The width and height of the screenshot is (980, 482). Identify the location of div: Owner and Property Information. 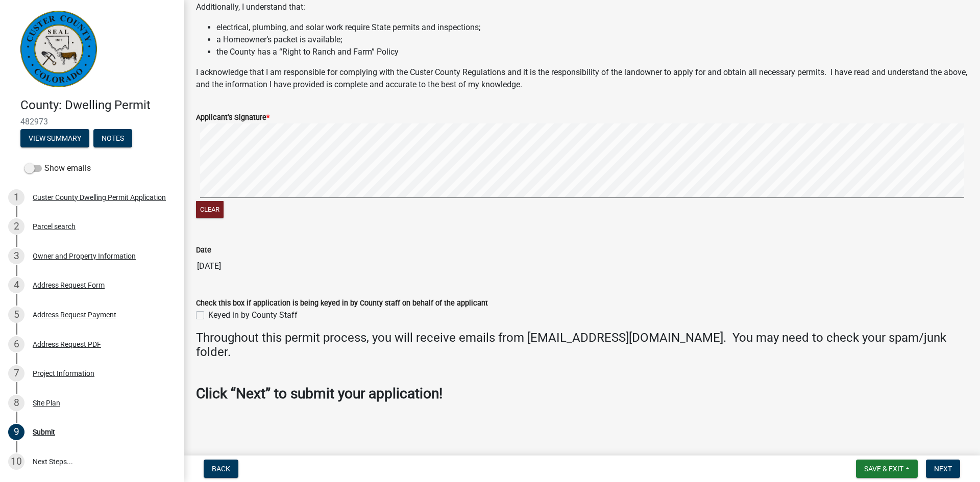
(84, 256).